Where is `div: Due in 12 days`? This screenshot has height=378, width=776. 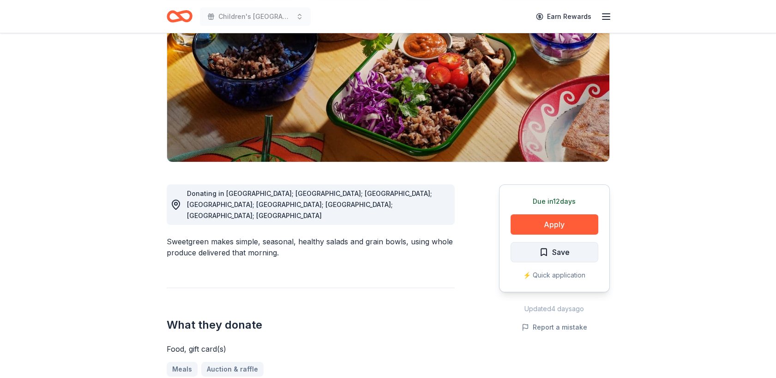
div: Due in 12 days is located at coordinates (554, 202).